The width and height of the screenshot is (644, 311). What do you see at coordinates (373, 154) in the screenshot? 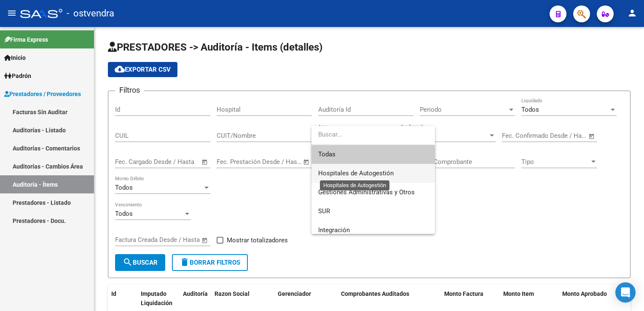
I see `span: Todas` at bounding box center [373, 154].